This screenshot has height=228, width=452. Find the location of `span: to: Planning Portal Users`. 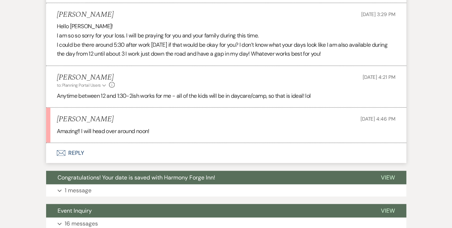

span: to: Planning Portal Users is located at coordinates (79, 85).